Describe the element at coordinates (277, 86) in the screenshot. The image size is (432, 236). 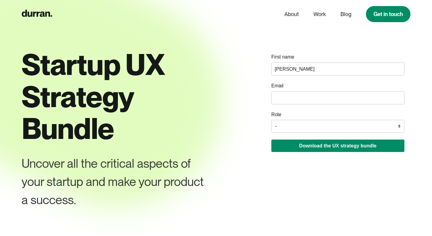
I see `label: Email` at that location.